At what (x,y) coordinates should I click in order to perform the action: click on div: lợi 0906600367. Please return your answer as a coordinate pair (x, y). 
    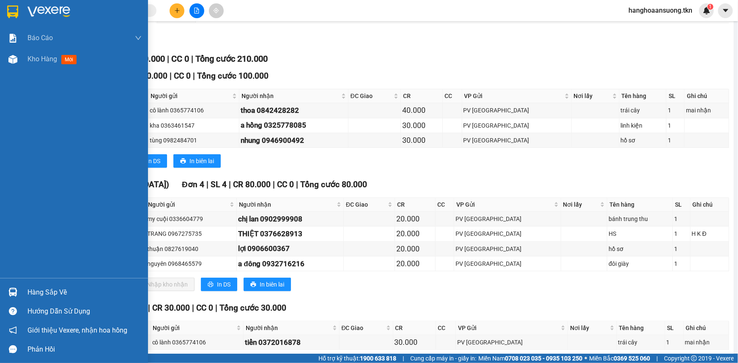
    Looking at the image, I should click on (290, 249).